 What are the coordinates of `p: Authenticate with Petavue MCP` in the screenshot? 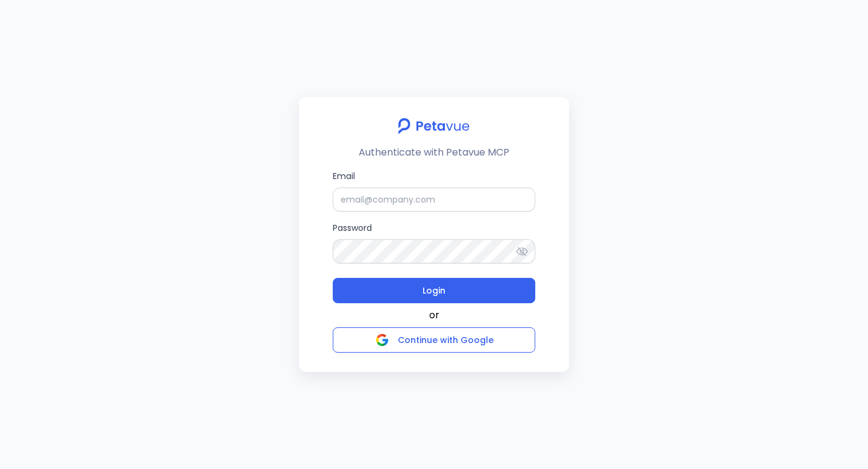 It's located at (434, 153).